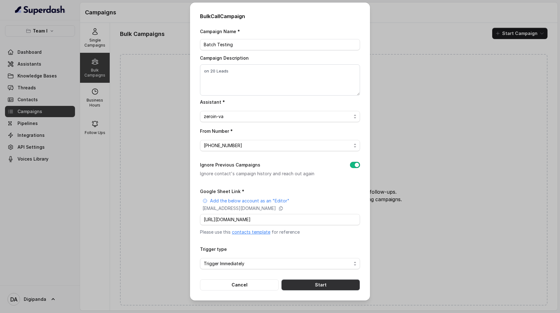 The width and height of the screenshot is (560, 313). I want to click on p: Please use this for reference, so click(280, 232).